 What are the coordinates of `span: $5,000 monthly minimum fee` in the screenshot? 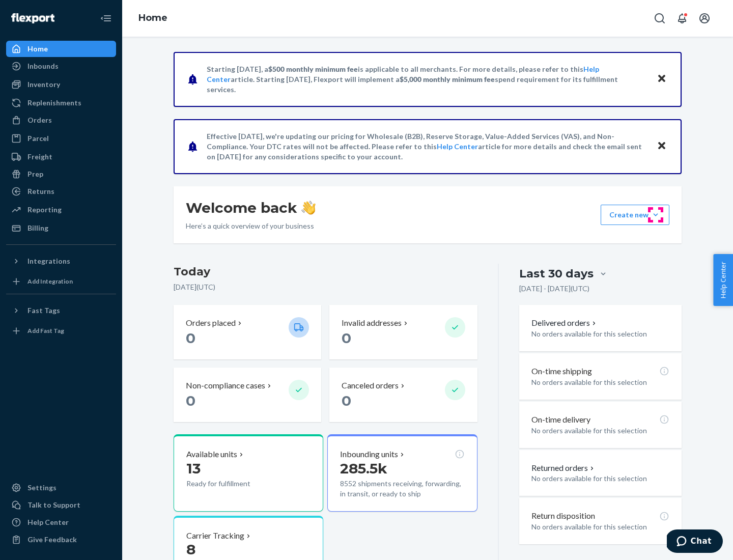 It's located at (447, 79).